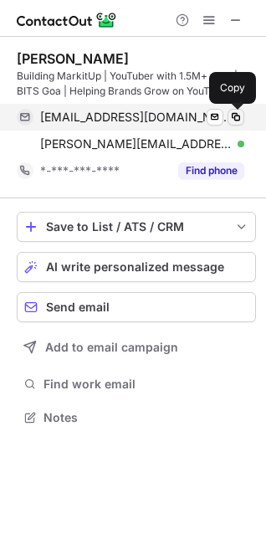 The width and height of the screenshot is (266, 534). What do you see at coordinates (67, 20) in the screenshot?
I see `img: ContactOut v5.3.10` at bounding box center [67, 20].